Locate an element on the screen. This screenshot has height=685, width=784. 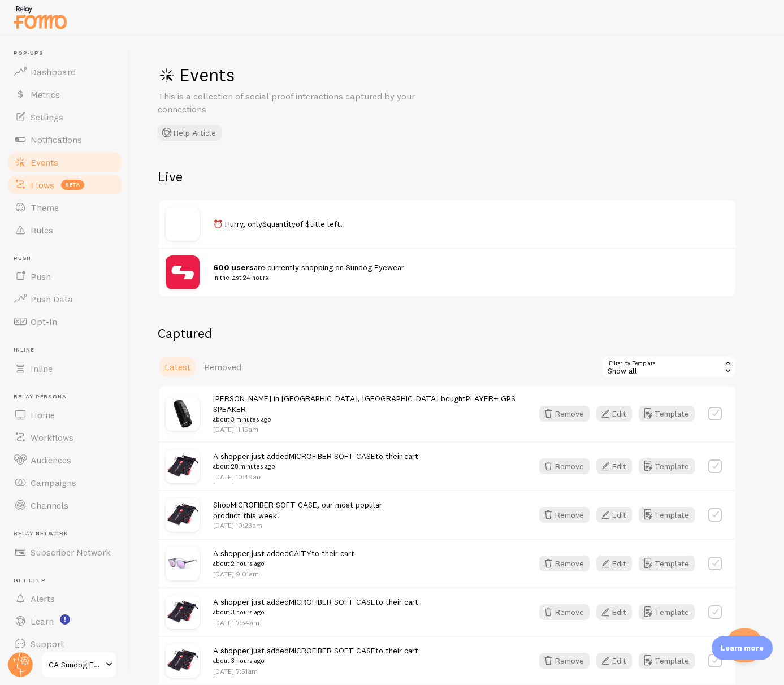
a: Push is located at coordinates (65, 277).